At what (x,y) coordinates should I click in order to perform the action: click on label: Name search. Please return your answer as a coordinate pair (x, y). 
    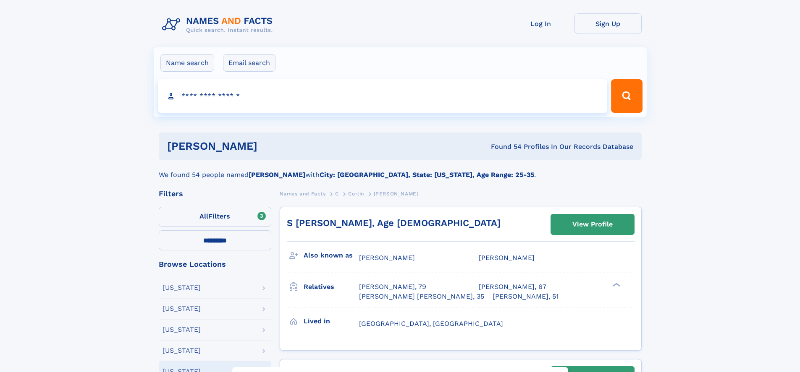
    Looking at the image, I should click on (187, 63).